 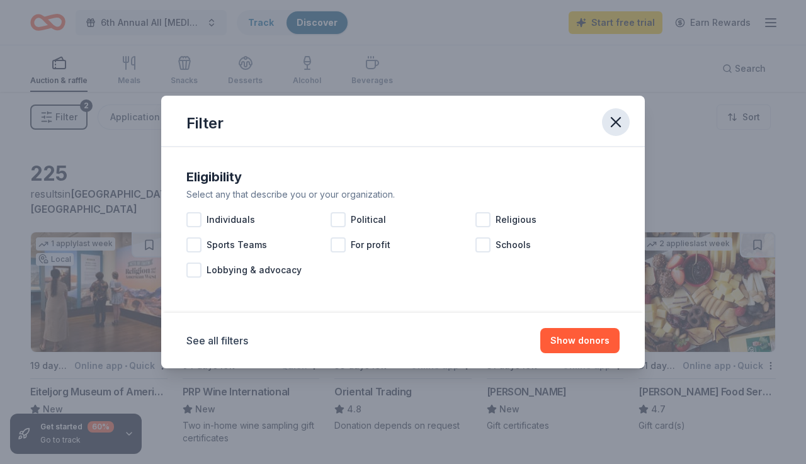 I want to click on span: Individuals, so click(x=230, y=220).